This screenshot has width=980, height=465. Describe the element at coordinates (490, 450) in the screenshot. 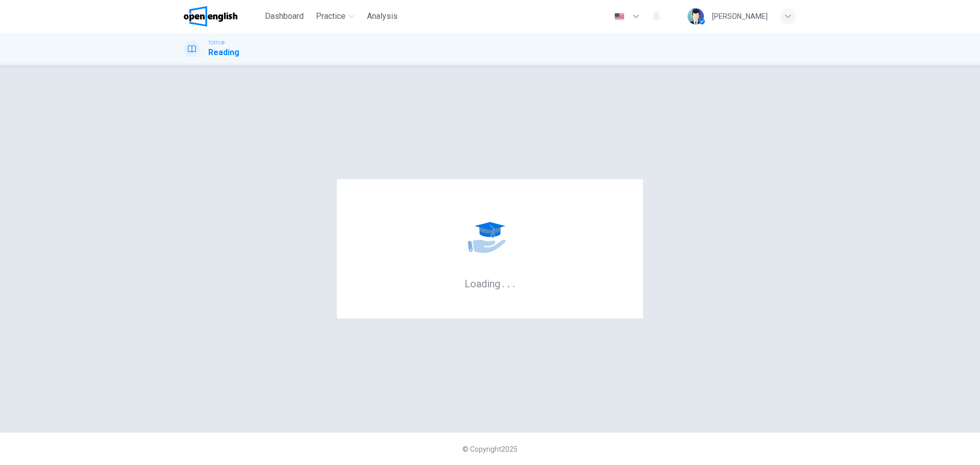

I see `span: © Copyright 2025` at that location.